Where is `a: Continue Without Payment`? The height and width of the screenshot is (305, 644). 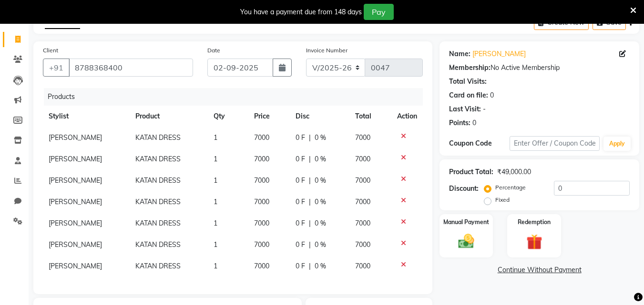
a: Continue Without Payment is located at coordinates (539, 270).